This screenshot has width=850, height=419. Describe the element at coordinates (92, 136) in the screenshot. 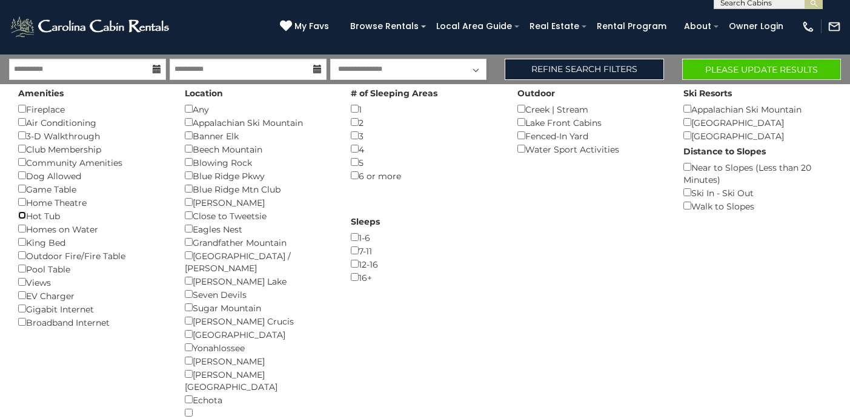

I see `div: 3-D Walkthrough` at that location.